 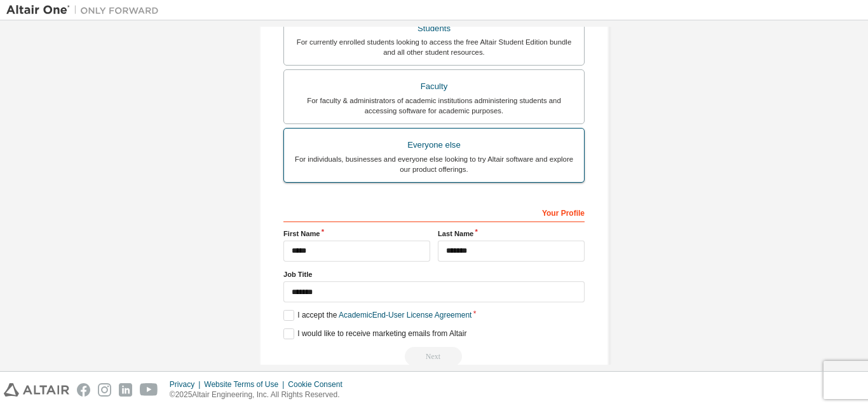 What do you see at coordinates (434, 28) in the screenshot?
I see `div: Students` at bounding box center [434, 28].